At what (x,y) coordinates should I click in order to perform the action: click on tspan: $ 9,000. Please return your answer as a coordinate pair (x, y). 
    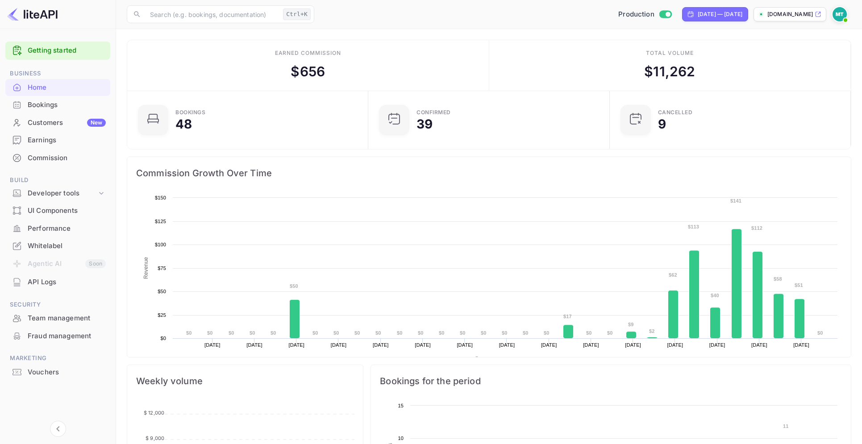
    Looking at the image, I should click on (155, 438).